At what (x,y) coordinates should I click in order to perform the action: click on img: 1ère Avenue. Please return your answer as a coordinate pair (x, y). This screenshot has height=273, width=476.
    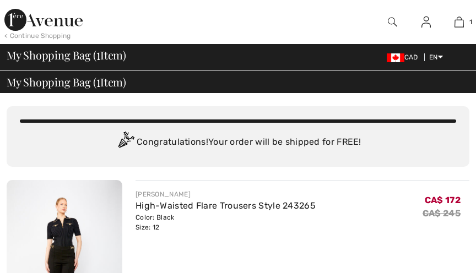
    Looking at the image, I should click on (43, 20).